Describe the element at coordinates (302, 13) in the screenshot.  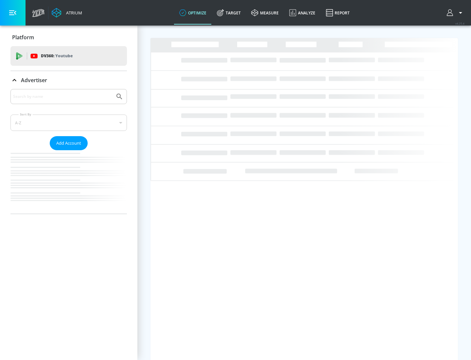
I see `a: Analyze` at that location.